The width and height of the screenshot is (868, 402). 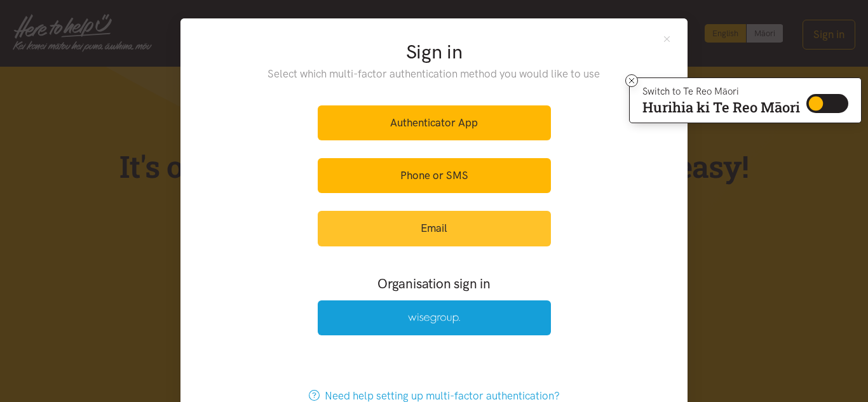 What do you see at coordinates (721, 92) in the screenshot?
I see `p: Switch to Te Reo Māori` at bounding box center [721, 92].